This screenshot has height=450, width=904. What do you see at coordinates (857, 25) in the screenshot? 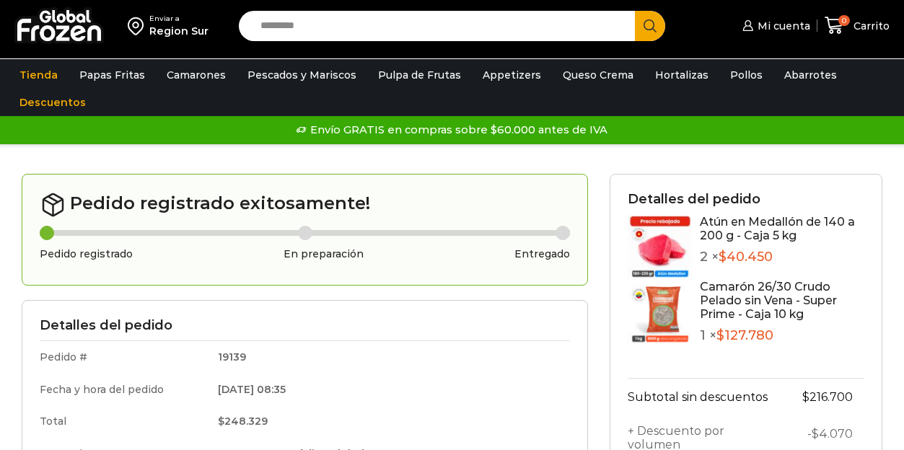
I see `a: 0 Carrito` at bounding box center [857, 25].